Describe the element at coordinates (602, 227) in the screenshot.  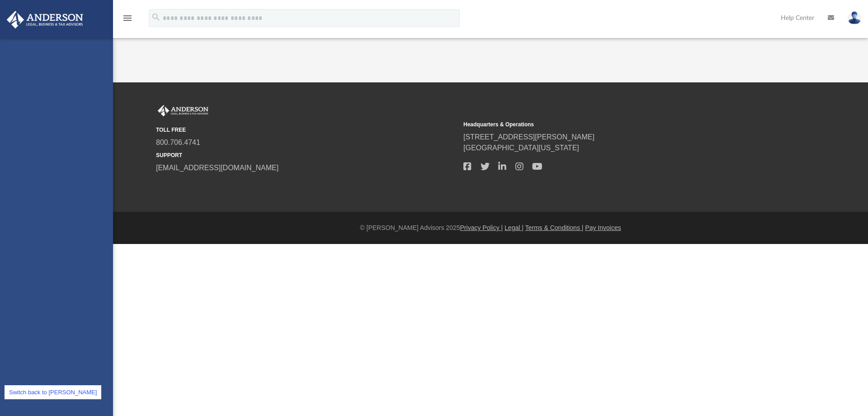
I see `a: Pay Invoices` at that location.